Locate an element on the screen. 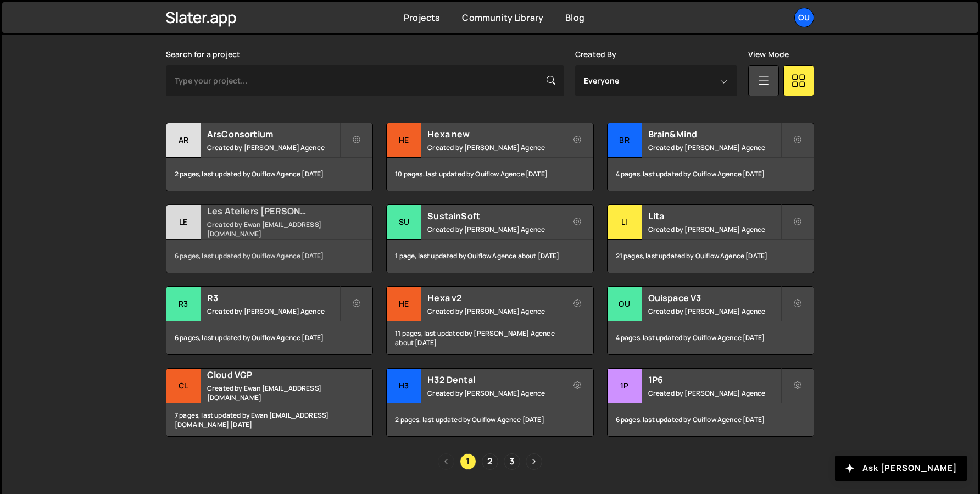 This screenshot has width=980, height=494. h2: SustainSoft is located at coordinates (493, 216).